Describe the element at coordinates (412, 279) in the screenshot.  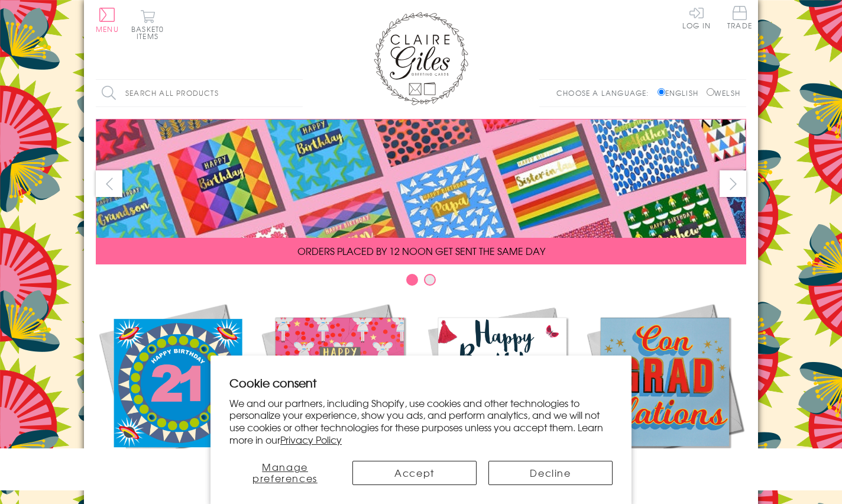
I see `button: Carousel Page 1 (Current Slide)` at that location.